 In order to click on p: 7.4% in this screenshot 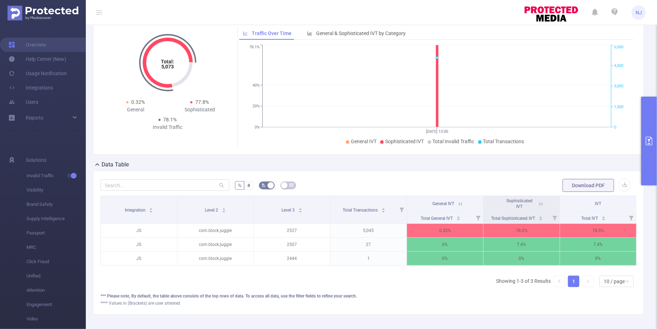, I will do `click(522, 244)`.